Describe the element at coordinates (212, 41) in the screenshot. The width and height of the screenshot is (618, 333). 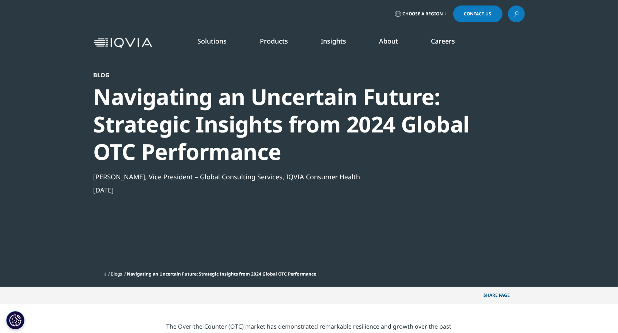
I see `a: Solutions` at that location.